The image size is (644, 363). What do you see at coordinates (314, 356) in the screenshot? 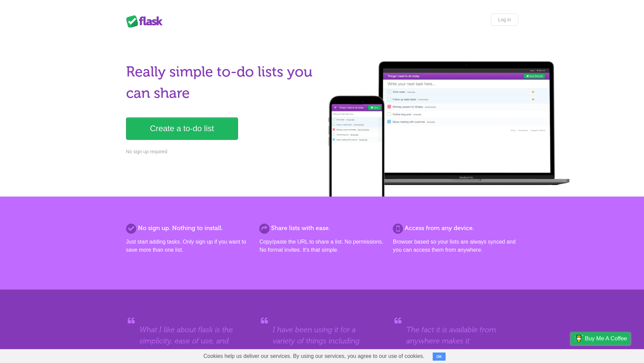
I see `span: Cookies help us deliver our services. By using our services, you agree to our use of cookies.` at bounding box center [314, 356].